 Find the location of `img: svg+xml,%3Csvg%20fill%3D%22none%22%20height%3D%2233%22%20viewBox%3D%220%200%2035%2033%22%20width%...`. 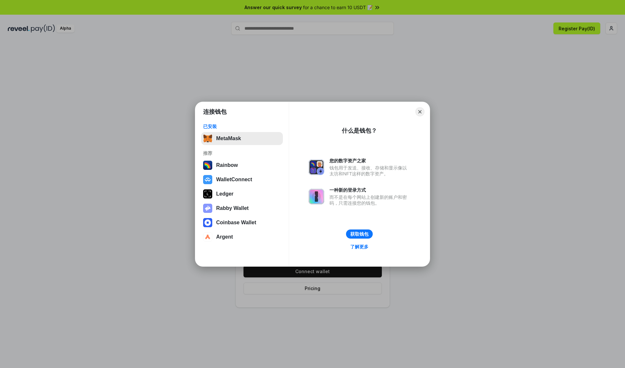

img: svg+xml,%3Csvg%20fill%3D%22none%22%20height%3D%2233%22%20viewBox%3D%220%200%2035%2033%22%20width%... is located at coordinates (208, 138).